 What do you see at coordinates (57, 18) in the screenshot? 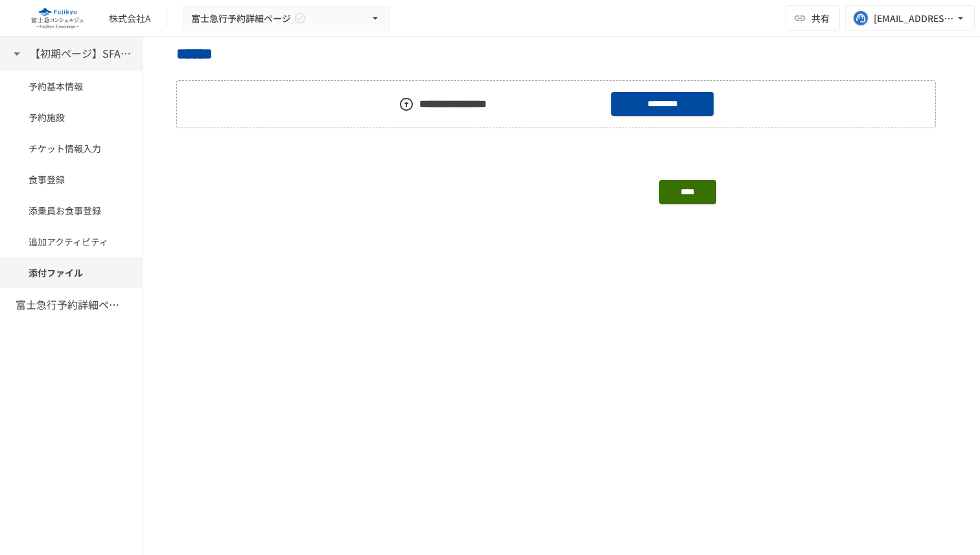
I see `img: eQeGXtYPV2fEKIA3pizDiVdzO5gJTl2ahLbsPaD2E4R` at bounding box center [57, 18].